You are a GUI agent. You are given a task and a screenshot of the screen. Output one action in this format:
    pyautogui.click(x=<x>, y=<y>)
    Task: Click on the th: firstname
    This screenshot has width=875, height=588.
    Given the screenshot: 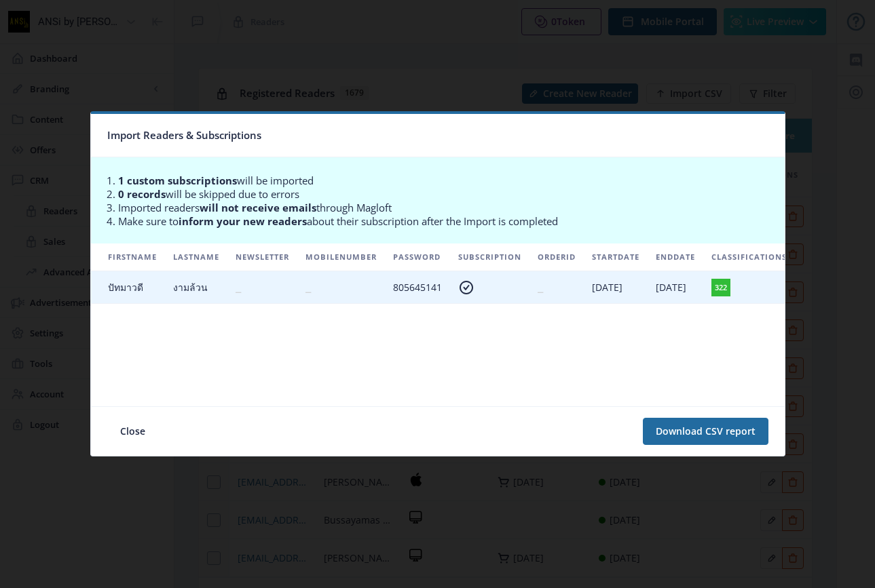 What is the action you would take?
    pyautogui.click(x=132, y=257)
    